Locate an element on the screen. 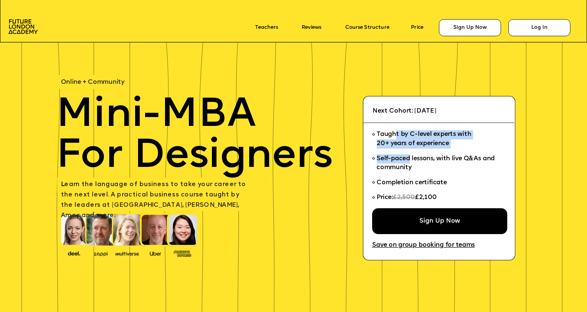  span: earn the language of business to take your career to the next level. A practical business course ... is located at coordinates (154, 200).